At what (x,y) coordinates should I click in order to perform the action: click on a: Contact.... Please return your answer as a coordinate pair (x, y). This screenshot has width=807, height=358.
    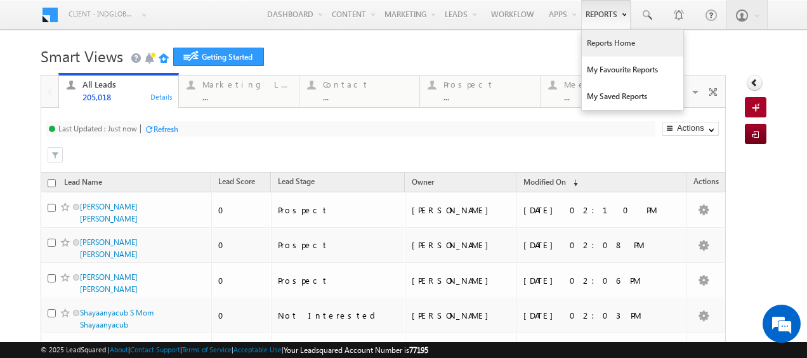
    Looking at the image, I should click on (359, 91).